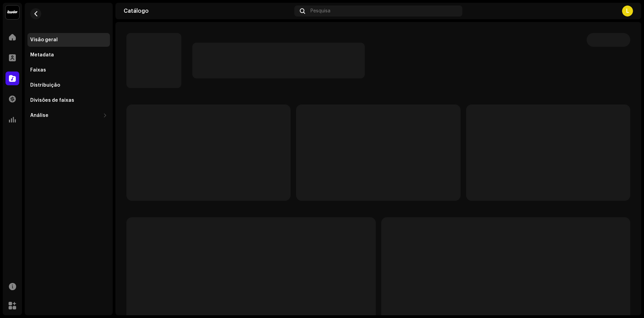 This screenshot has width=644, height=318. Describe the element at coordinates (44, 40) in the screenshot. I see `div: Visão geral` at that location.